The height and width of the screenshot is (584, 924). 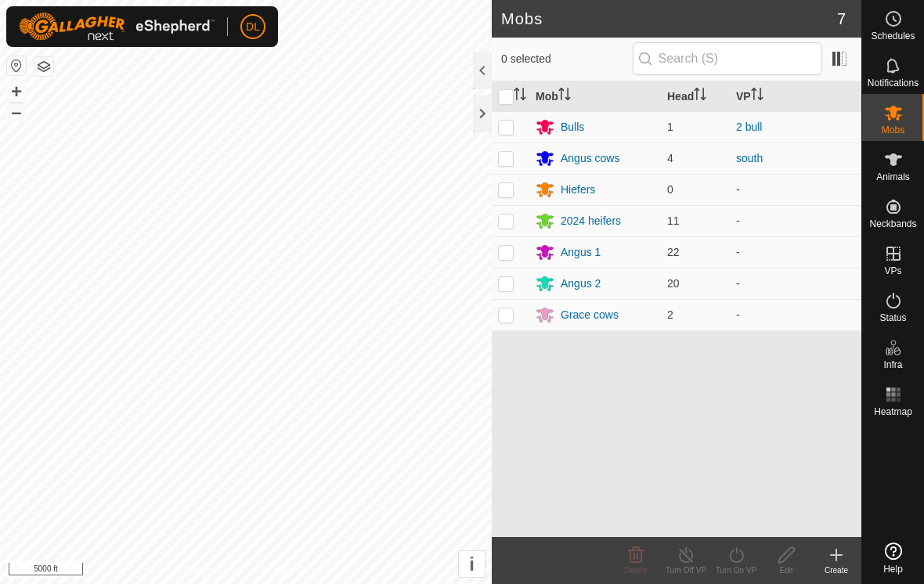 What do you see at coordinates (892, 412) in the screenshot?
I see `span: Heatmap` at bounding box center [892, 412].